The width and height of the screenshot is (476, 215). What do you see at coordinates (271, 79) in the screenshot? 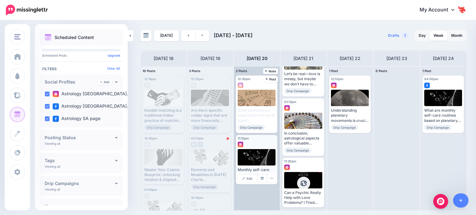
I see `span: Post` at bounding box center [271, 79].